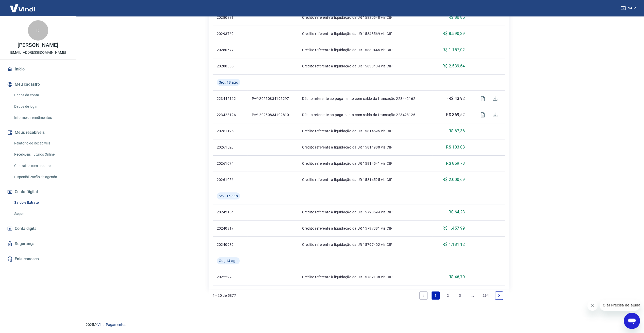 This screenshot has width=644, height=333. What do you see at coordinates (112, 325) in the screenshot?
I see `a: Vindi Pagamentos` at bounding box center [112, 325].